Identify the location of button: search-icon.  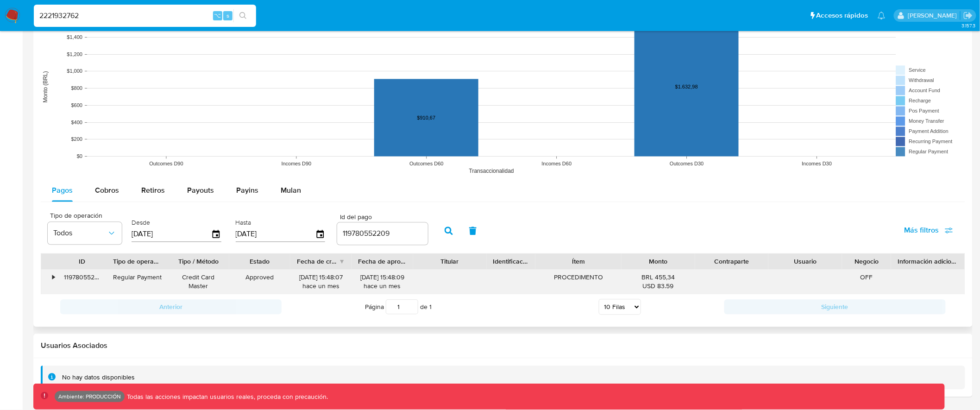
(243, 16).